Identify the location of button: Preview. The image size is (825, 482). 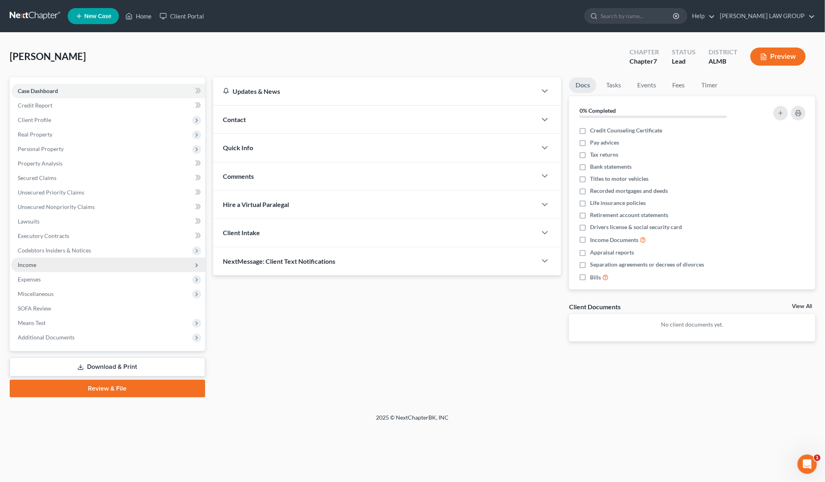
(778, 56).